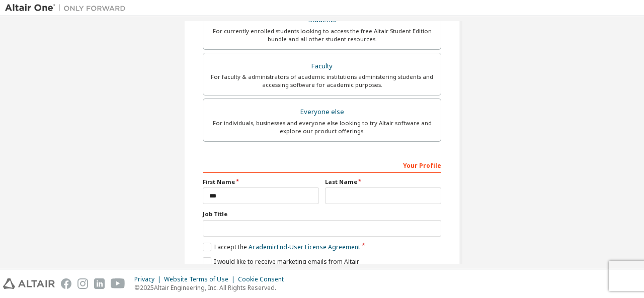  I want to click on div: Cookie Consent, so click(264, 280).